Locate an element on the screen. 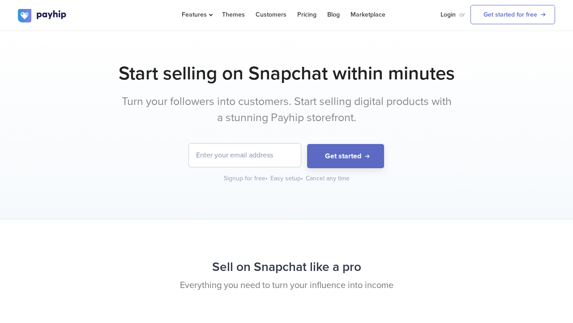 Image resolution: width=573 pixels, height=323 pixels. a: Get started for free is located at coordinates (513, 14).